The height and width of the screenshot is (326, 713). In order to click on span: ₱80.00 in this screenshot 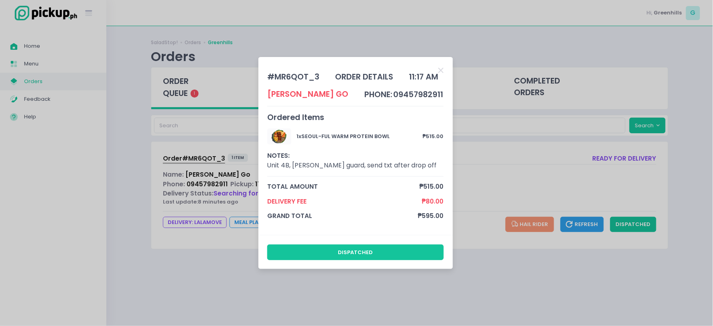, I will do `click(433, 201)`.